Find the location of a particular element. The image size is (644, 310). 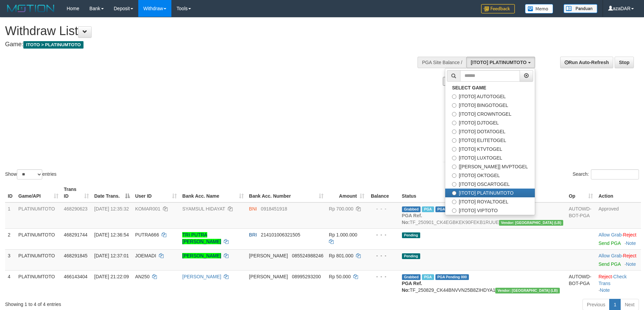

img: Feedback.jpg is located at coordinates (498, 9).